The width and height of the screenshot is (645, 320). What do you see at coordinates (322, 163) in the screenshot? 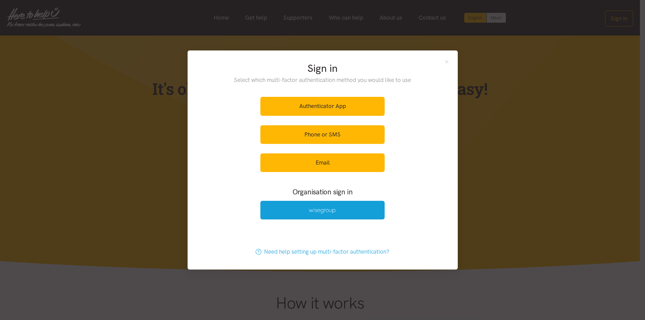
I see `a: Email` at bounding box center [322, 163].